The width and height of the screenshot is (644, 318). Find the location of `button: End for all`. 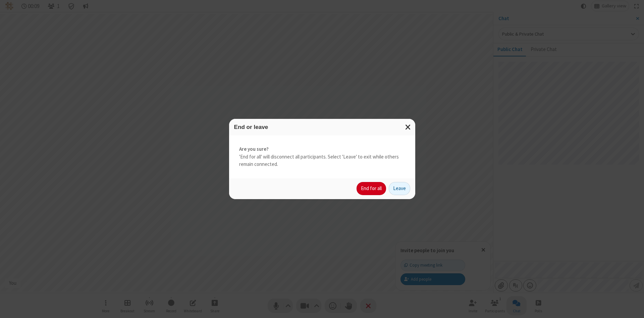

button: End for all is located at coordinates (371, 189).